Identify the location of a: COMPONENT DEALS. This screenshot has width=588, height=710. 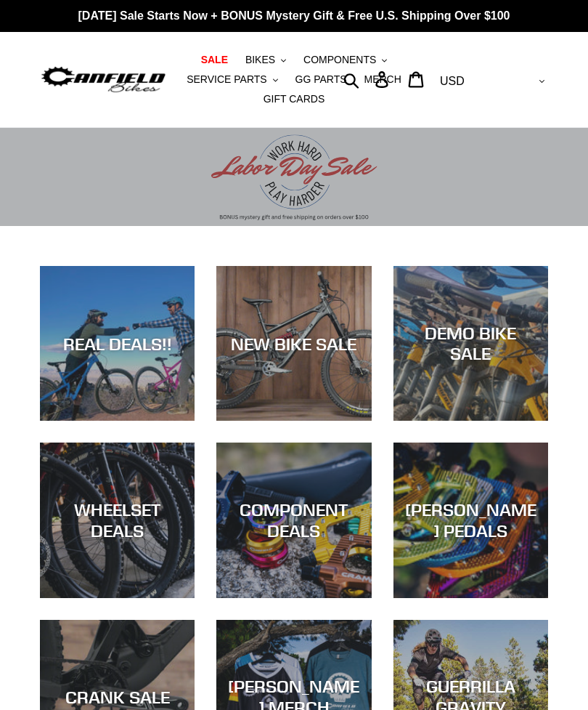
(293, 520).